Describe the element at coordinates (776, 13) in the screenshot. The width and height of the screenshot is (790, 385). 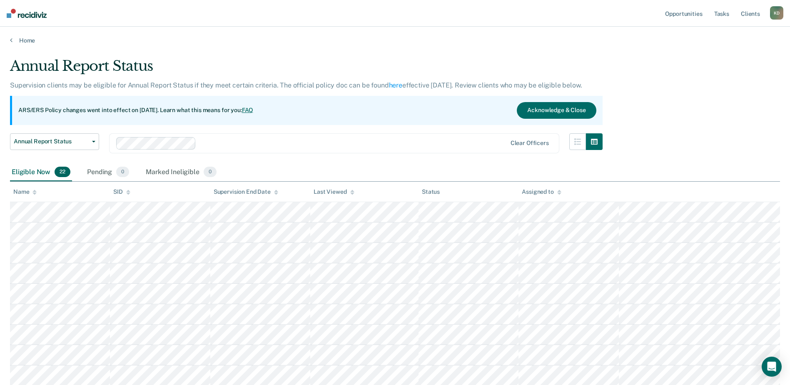
I see `div: K D` at that location.